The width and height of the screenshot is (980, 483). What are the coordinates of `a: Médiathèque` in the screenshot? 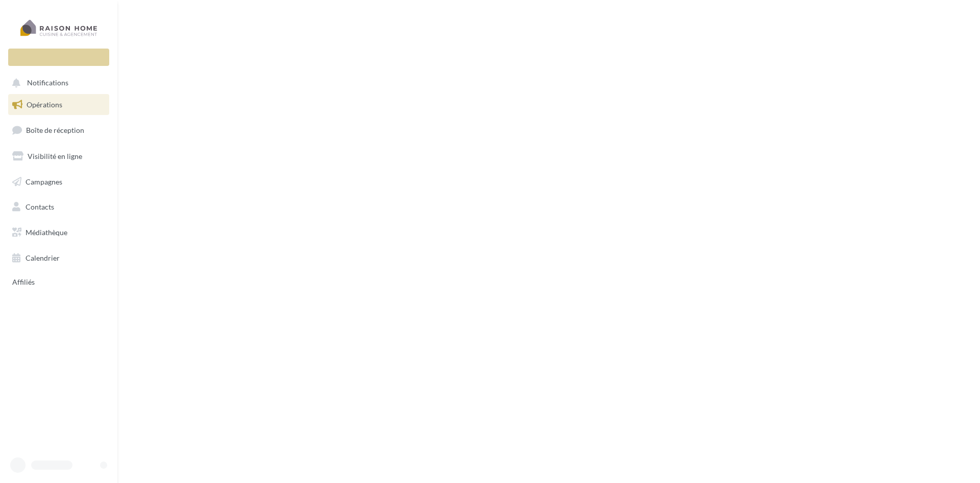 It's located at (59, 233).